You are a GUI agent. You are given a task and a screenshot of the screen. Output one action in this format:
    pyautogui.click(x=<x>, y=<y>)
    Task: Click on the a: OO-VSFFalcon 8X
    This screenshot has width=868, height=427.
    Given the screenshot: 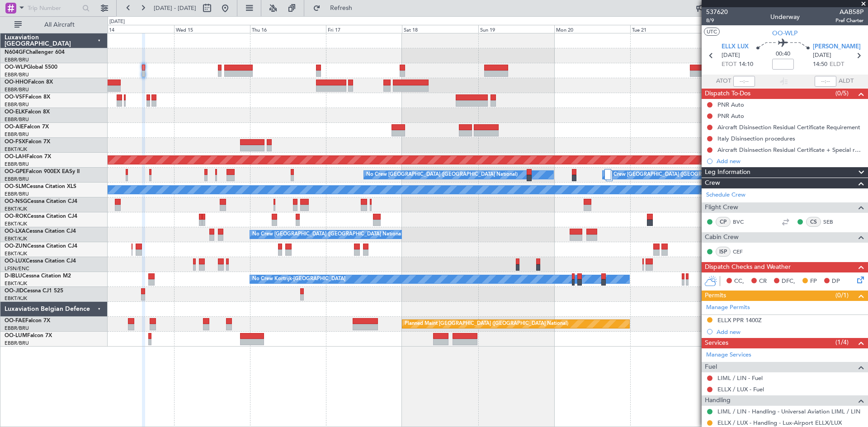 What is the action you would take?
    pyautogui.click(x=27, y=97)
    